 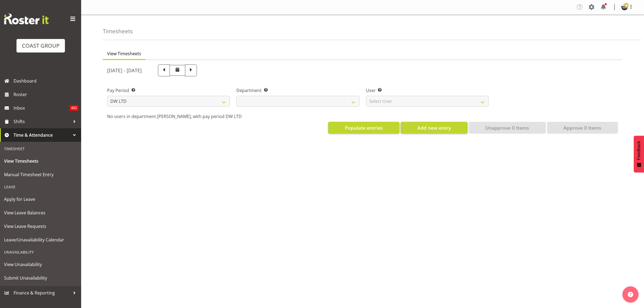 What do you see at coordinates (42, 135) in the screenshot?
I see `span: Time & Attendance` at bounding box center [42, 135].